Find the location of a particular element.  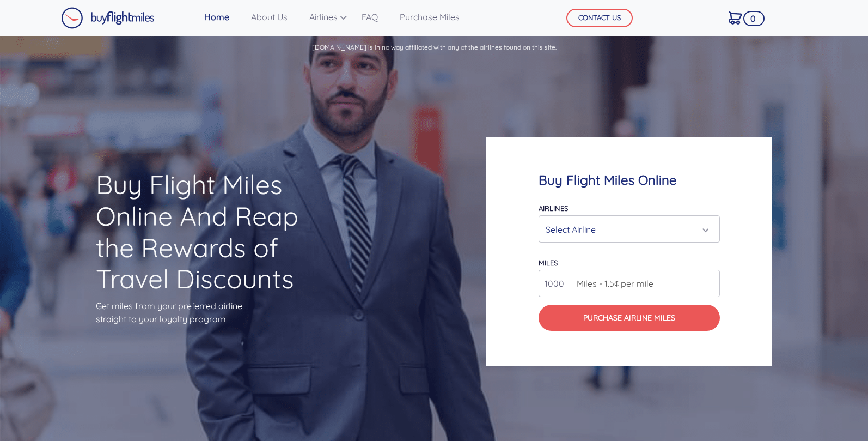

button: Select Airline is located at coordinates (630, 229).